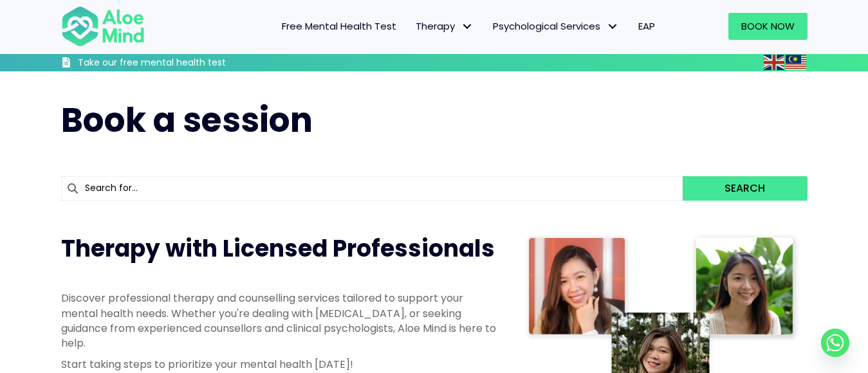 The height and width of the screenshot is (373, 868). I want to click on a: Whatsapp, so click(836, 342).